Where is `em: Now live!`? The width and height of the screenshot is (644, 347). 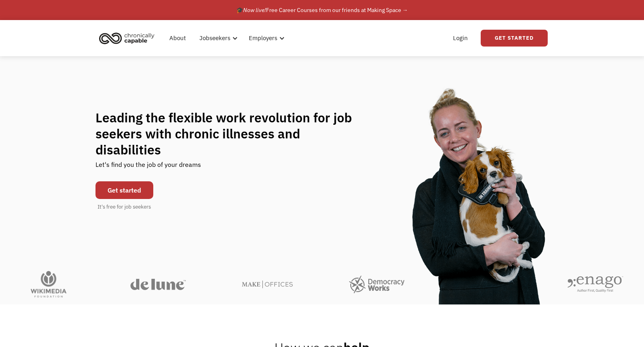 em: Now live! is located at coordinates (254, 10).